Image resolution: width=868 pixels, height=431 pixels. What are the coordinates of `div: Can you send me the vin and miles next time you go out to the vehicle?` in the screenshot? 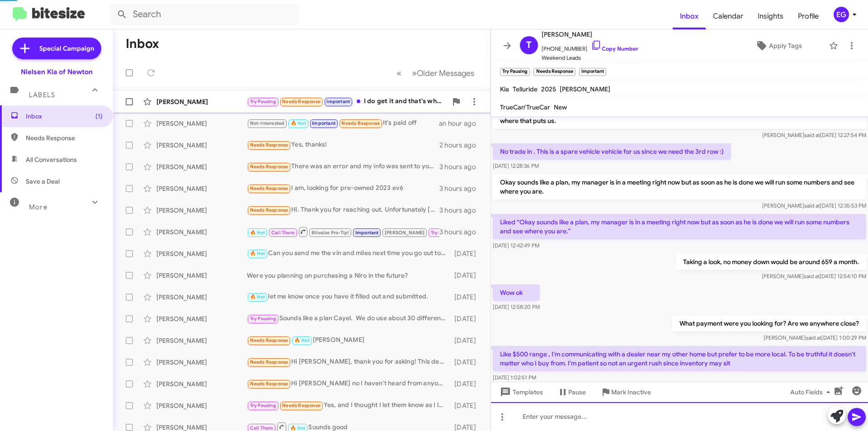 It's located at (349, 254).